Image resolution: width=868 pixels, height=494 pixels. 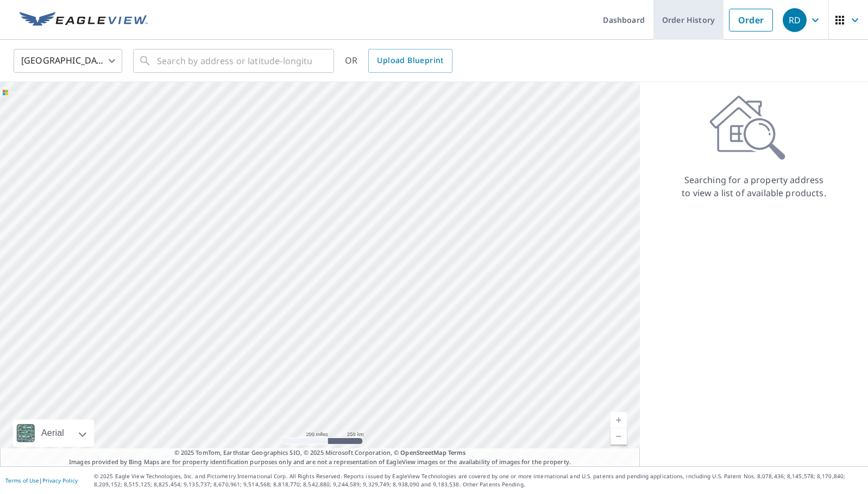 What do you see at coordinates (410, 61) in the screenshot?
I see `a: Upload Blueprint` at bounding box center [410, 61].